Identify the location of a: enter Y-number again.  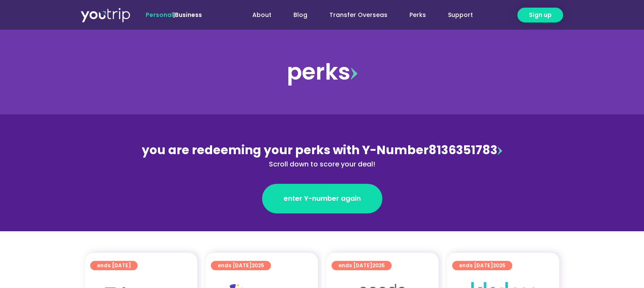
(322, 198).